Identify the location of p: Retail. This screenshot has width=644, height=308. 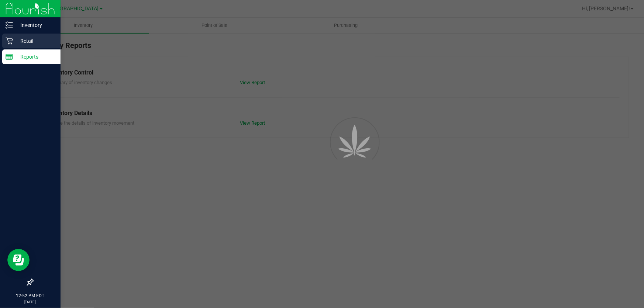
(35, 41).